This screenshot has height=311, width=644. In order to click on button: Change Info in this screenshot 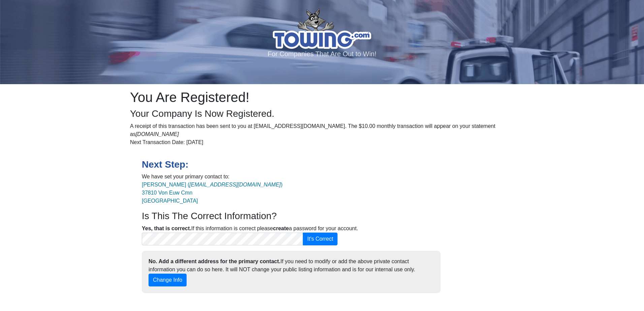, I will do `click(168, 280)`.